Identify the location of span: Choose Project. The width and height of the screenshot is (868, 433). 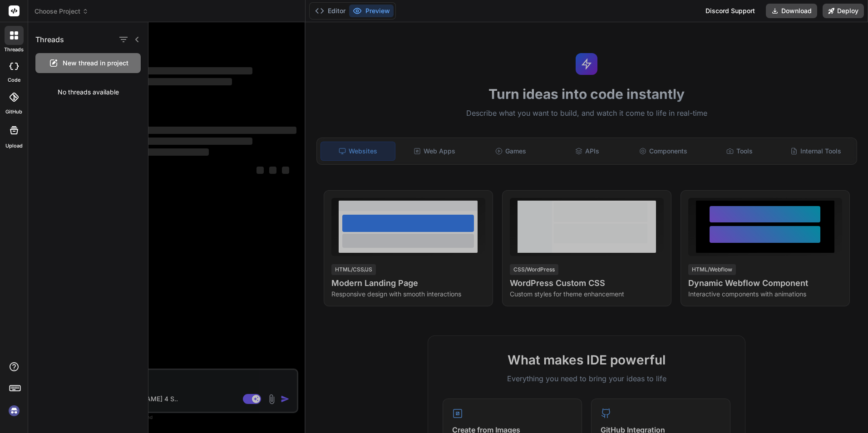
(61, 12).